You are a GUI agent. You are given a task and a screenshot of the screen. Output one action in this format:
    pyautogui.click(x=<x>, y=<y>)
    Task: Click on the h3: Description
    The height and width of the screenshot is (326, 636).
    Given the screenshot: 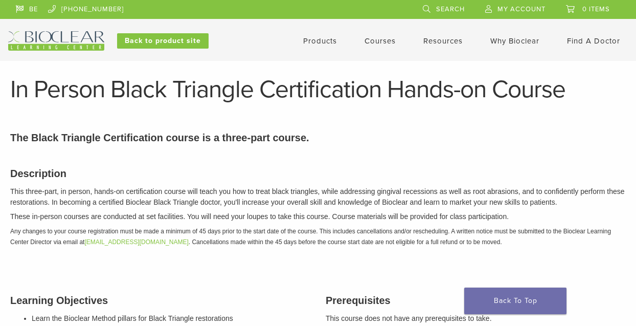 What is the action you would take?
    pyautogui.click(x=318, y=173)
    